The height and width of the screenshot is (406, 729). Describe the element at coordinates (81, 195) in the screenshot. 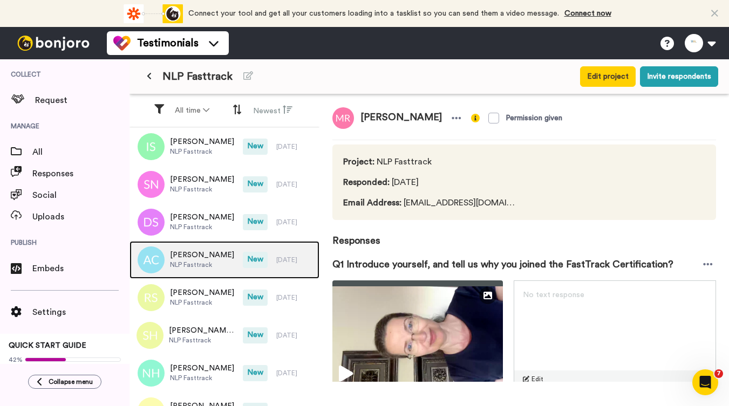

I see `span: Social` at that location.